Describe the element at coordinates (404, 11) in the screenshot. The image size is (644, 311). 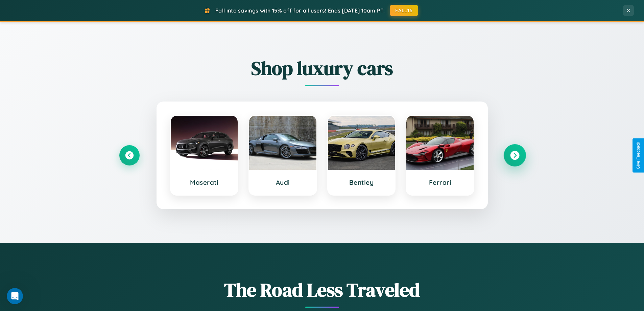
I see `button: FALL15` at that location.